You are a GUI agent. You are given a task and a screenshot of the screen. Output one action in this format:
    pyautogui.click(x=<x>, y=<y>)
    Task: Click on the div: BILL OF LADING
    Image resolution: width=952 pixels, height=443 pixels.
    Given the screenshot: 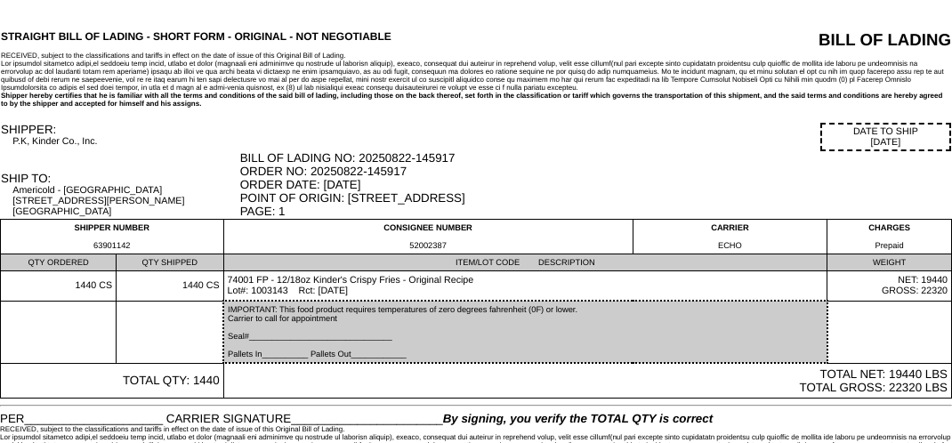 What is the action you would take?
    pyautogui.click(x=819, y=40)
    